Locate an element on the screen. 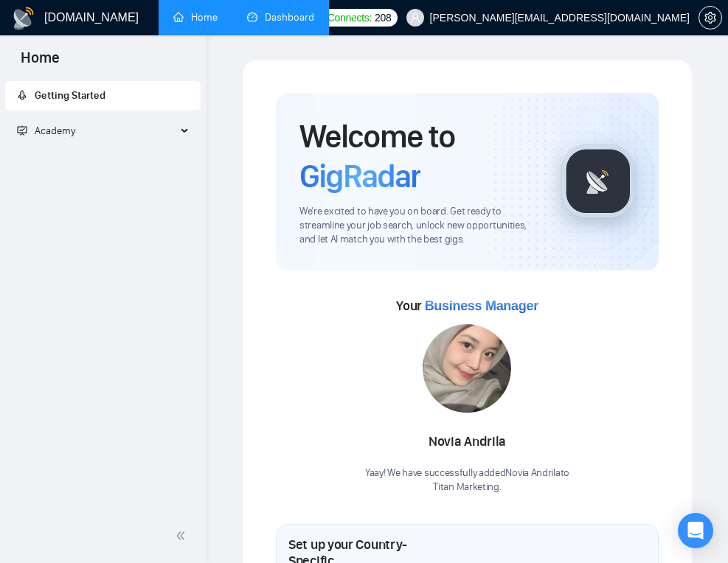 The image size is (728, 563). span: Business Manager is located at coordinates (482, 306).